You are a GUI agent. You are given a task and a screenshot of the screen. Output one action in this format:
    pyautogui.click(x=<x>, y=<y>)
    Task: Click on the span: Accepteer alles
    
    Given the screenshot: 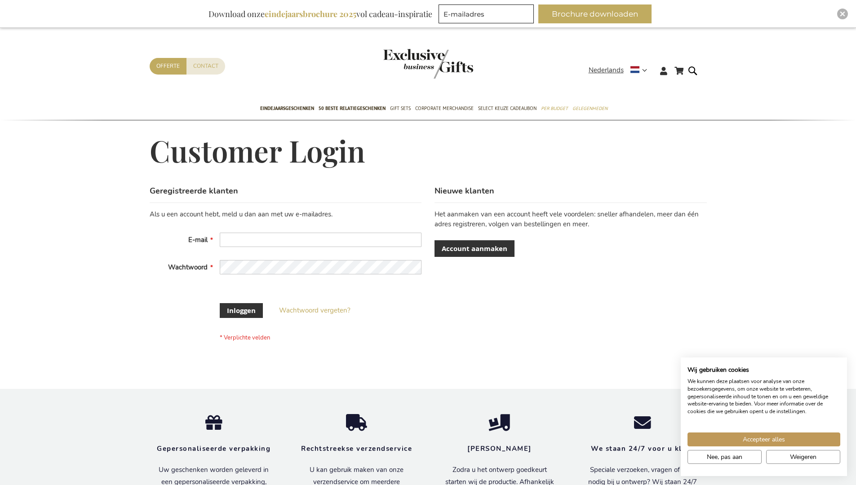 What is the action you would take?
    pyautogui.click(x=764, y=439)
    